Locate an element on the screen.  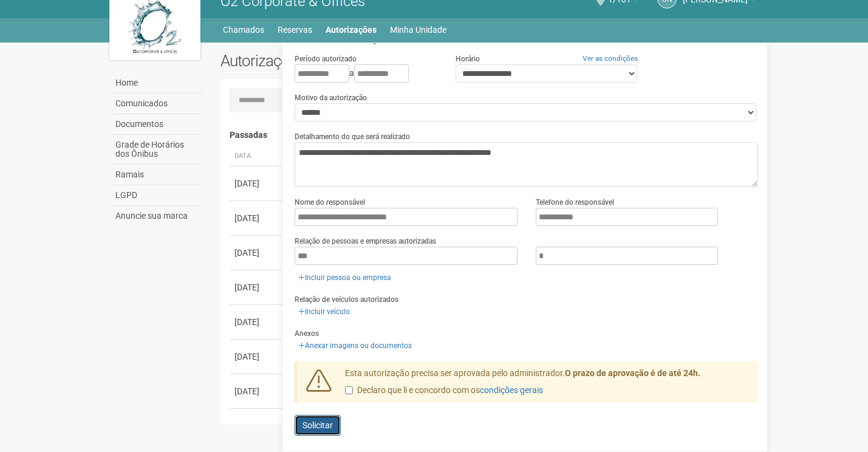
a: Ramais is located at coordinates (157, 175).